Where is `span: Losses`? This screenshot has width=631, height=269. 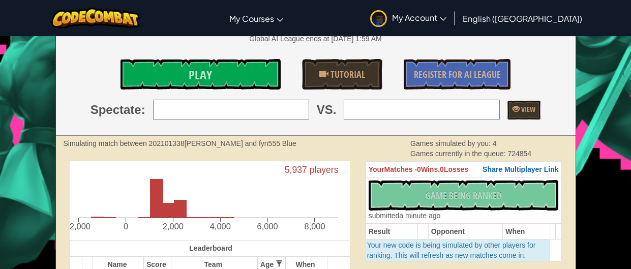 span: Losses is located at coordinates (456, 169).